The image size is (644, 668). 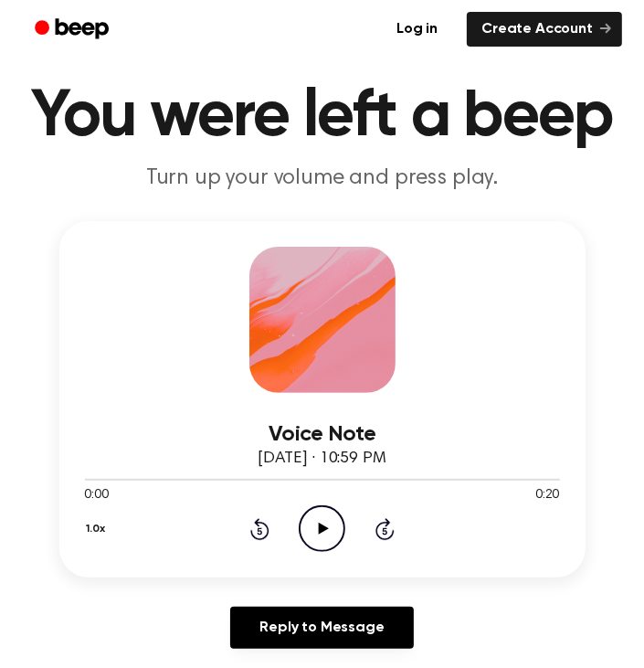 I want to click on a: Beep, so click(x=73, y=30).